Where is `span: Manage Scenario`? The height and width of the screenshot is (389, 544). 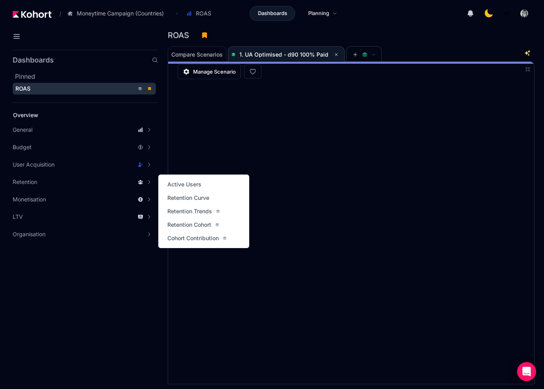 span: Manage Scenario is located at coordinates (214, 72).